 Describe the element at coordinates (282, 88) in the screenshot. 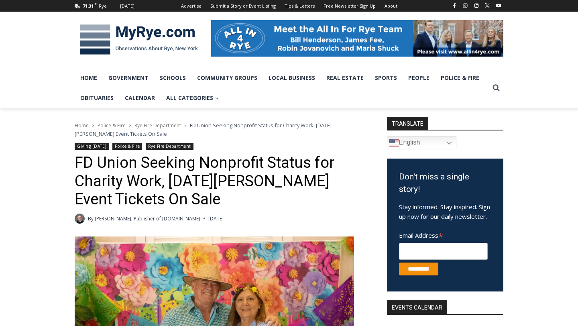

I see `nav: Primary Navigation` at that location.